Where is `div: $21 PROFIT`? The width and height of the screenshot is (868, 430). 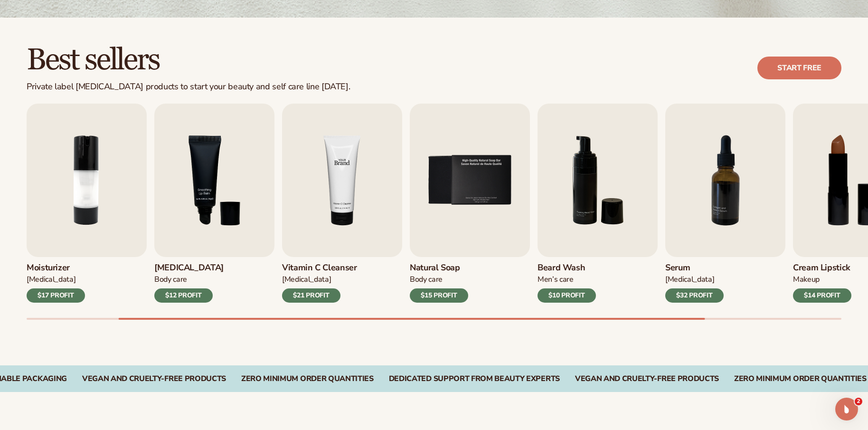 div: $21 PROFIT is located at coordinates (311, 296).